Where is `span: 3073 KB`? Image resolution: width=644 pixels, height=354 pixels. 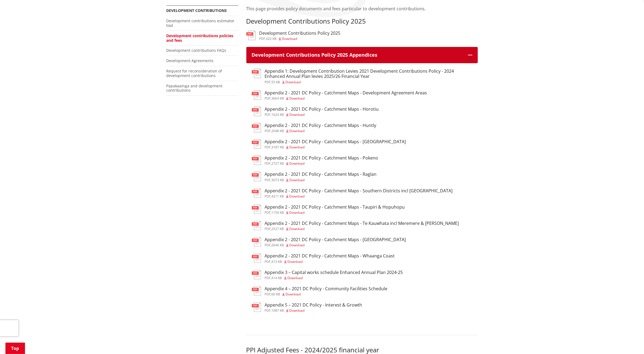
span: 3073 KB is located at coordinates (278, 180).